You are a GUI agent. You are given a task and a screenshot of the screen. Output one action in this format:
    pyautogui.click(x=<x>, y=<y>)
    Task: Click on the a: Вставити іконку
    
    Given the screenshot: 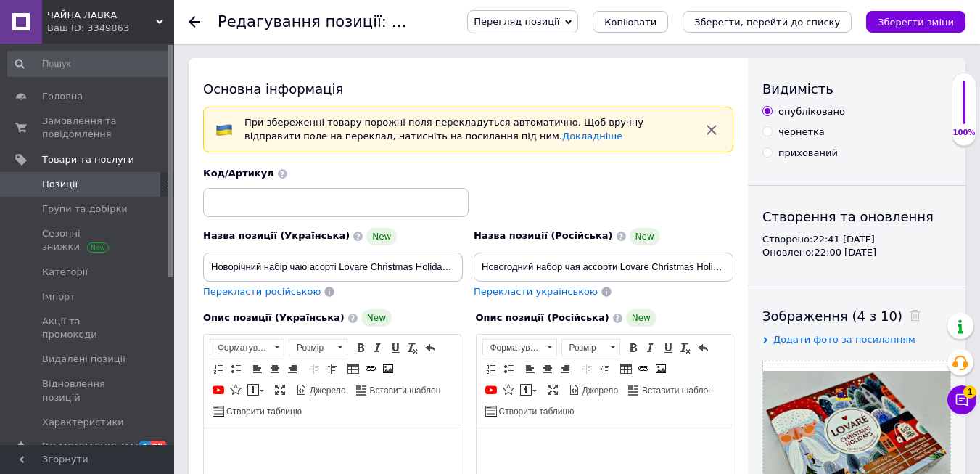 What is the action you would take?
    pyautogui.click(x=509, y=389)
    